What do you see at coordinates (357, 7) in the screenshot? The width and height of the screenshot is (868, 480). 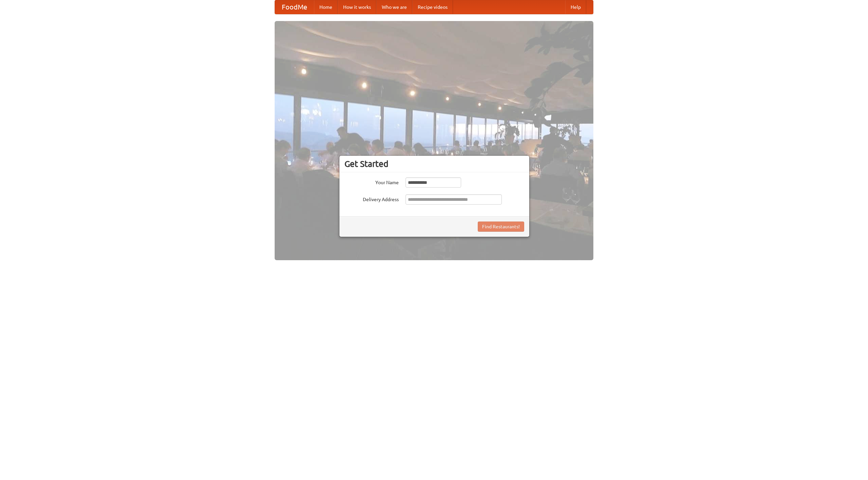 I see `a: How it works` at bounding box center [357, 7].